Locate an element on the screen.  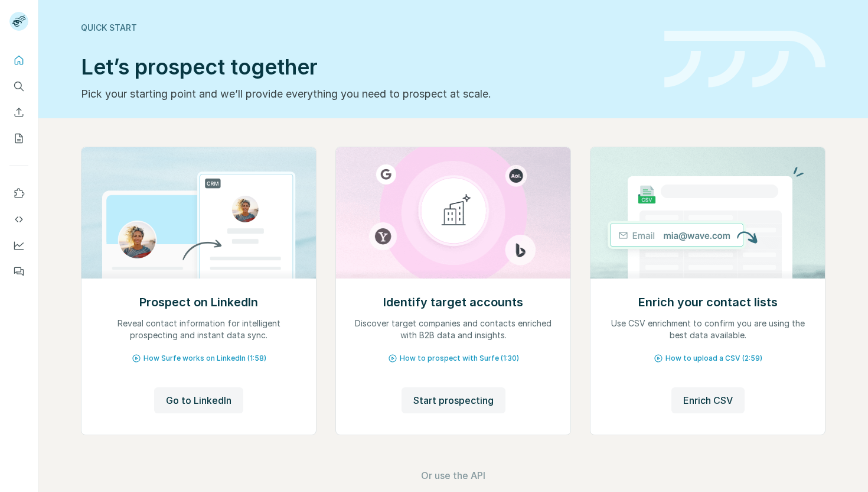
span: Enrich CSV is located at coordinates (708, 400).